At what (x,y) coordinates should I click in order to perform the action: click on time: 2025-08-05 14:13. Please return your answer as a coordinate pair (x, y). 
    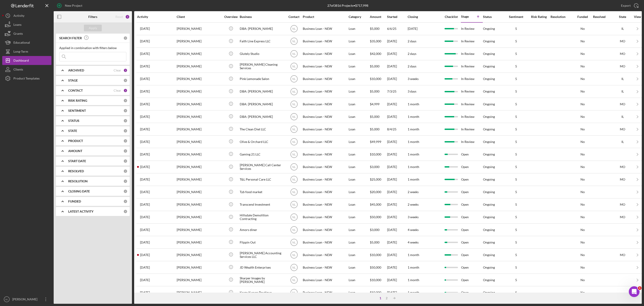
    Looking at the image, I should click on (145, 129).